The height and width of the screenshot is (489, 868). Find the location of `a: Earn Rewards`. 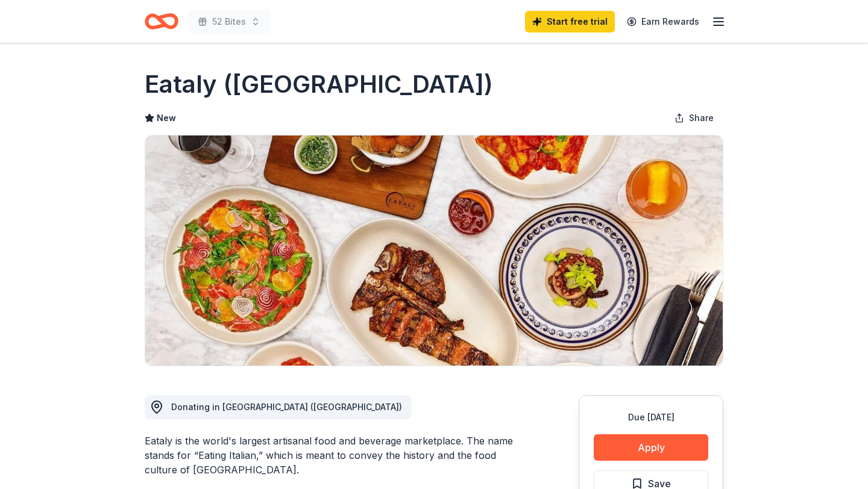

a: Earn Rewards is located at coordinates (664, 22).